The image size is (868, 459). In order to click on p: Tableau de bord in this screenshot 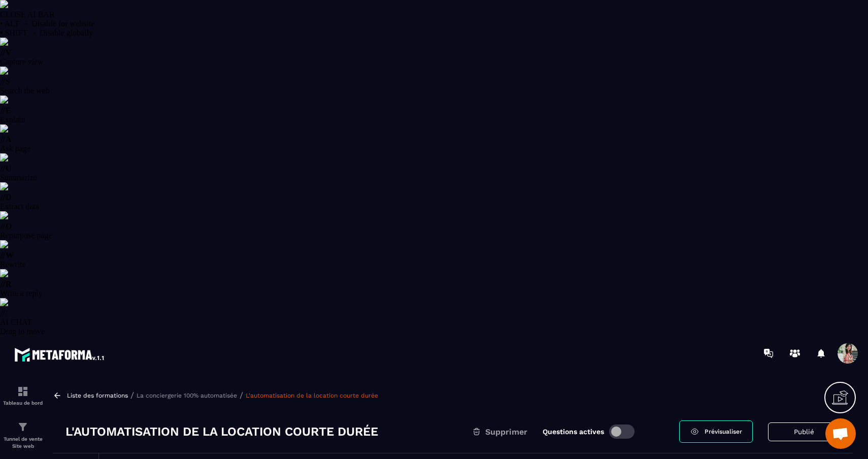, I will do `click(22, 403)`.